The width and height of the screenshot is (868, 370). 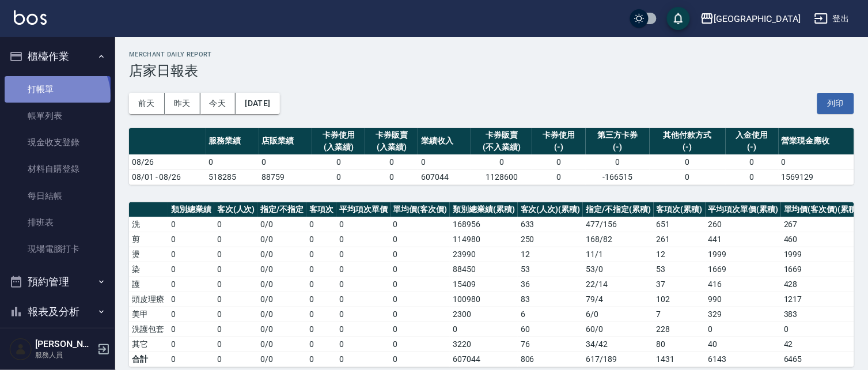 What do you see at coordinates (483, 210) in the screenshot?
I see `th: 類別總業績(累積)` at bounding box center [483, 210].